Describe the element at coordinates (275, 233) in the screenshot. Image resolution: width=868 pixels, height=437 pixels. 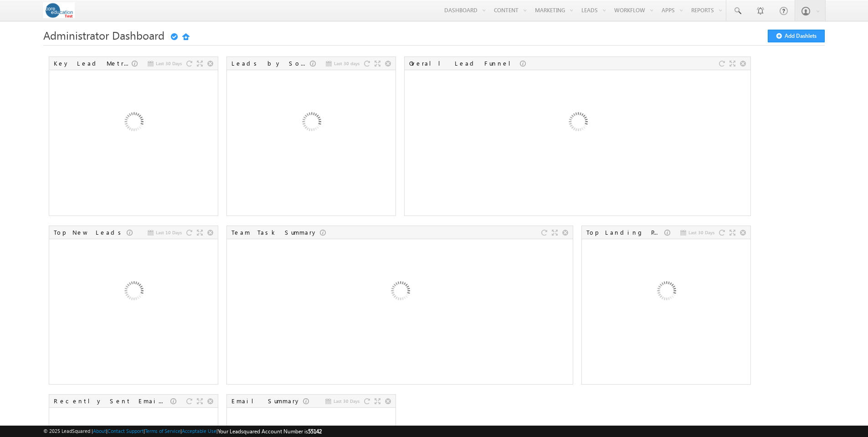
I see `div: Team Task Summary` at that location.